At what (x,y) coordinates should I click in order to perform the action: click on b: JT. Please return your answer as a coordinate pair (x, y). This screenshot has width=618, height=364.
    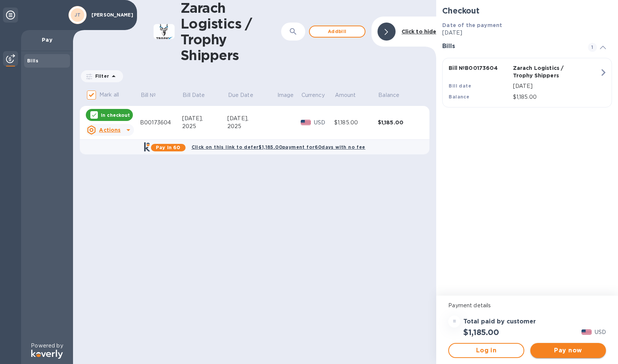
    Looking at the image, I should click on (77, 15).